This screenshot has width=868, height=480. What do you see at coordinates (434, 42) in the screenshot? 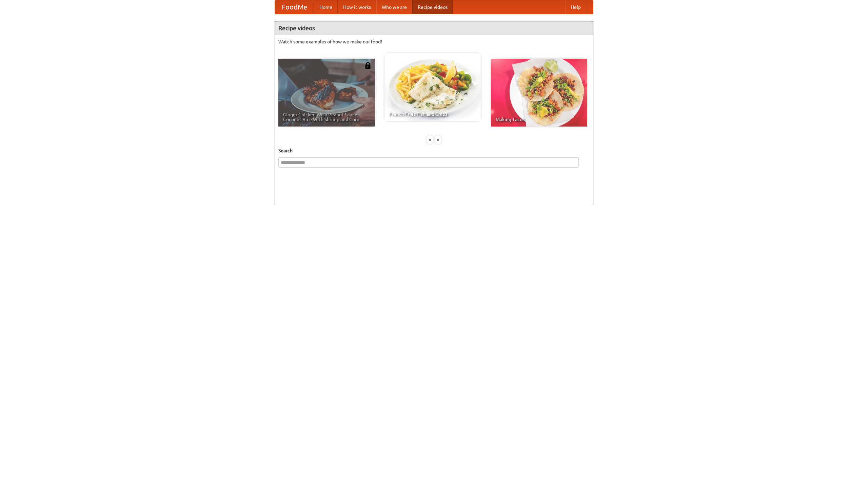
I see `p: Watch some examples of how we make our food!` at bounding box center [434, 42].